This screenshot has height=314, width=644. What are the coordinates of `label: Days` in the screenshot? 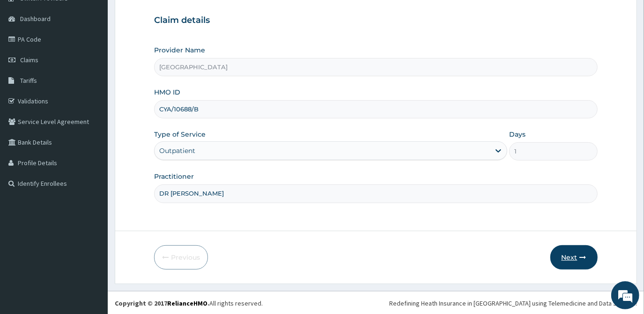 It's located at (517, 134).